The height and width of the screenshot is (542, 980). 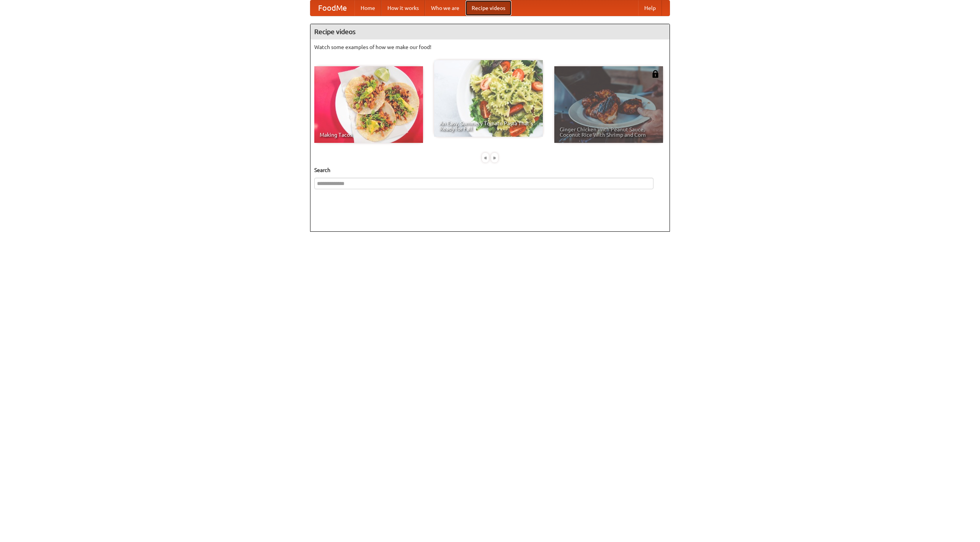 I want to click on a: FoodMe, so click(x=332, y=8).